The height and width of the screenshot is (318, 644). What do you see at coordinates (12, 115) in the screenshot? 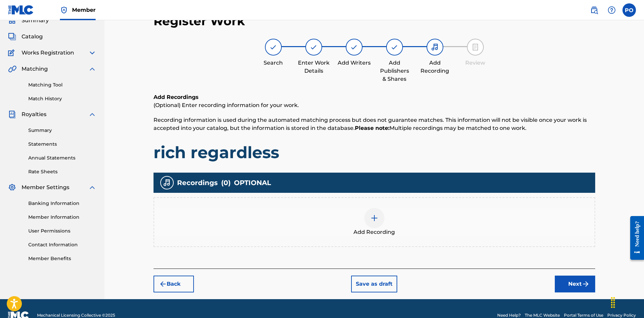
I see `img: Royalties` at bounding box center [12, 115].